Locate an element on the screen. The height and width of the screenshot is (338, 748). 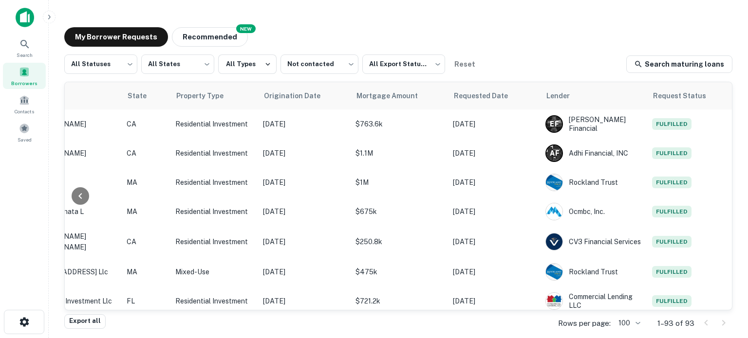
span: Saved is located at coordinates (24, 140).